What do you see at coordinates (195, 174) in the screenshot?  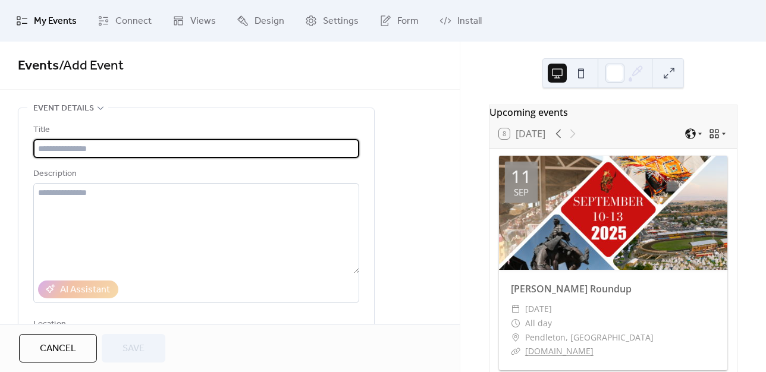 I see `div: Description` at bounding box center [195, 174].